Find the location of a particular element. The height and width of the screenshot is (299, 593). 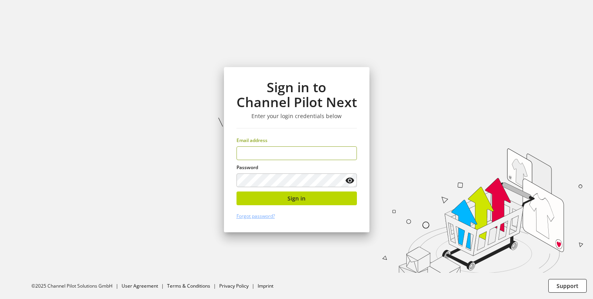

a: Terms & Conditions is located at coordinates (189, 286).